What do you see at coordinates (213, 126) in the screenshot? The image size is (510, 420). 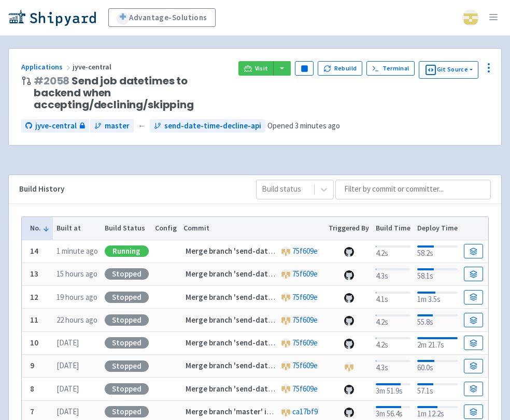 I see `span: send-date-time-decline-api` at bounding box center [213, 126].